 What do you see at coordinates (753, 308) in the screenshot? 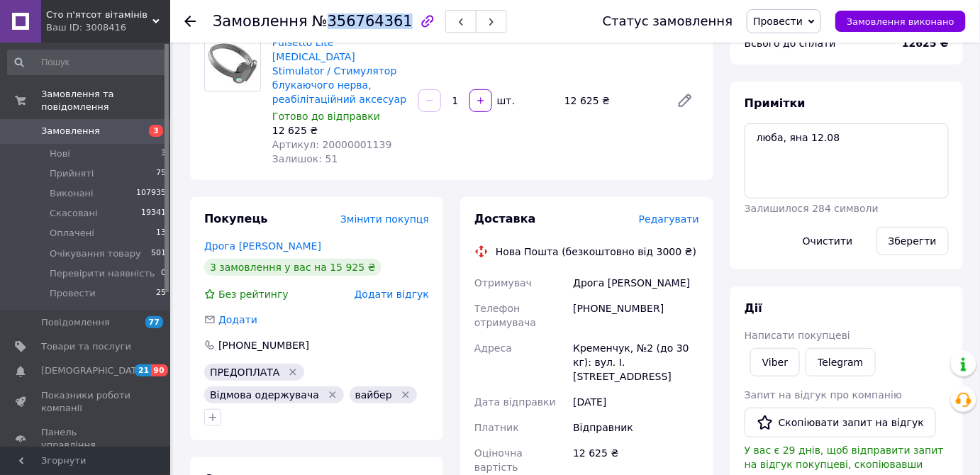
I see `span: Дії` at bounding box center [753, 308].